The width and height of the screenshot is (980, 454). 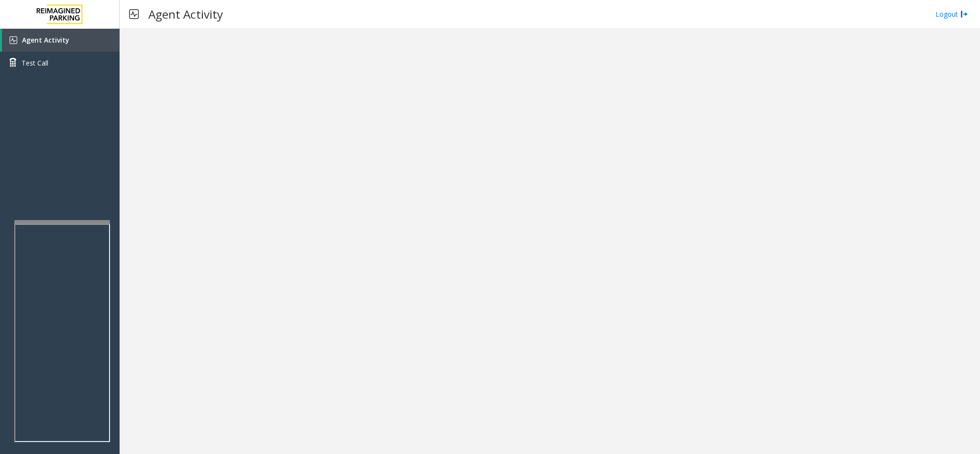 What do you see at coordinates (964, 14) in the screenshot?
I see `img: logout` at bounding box center [964, 14].